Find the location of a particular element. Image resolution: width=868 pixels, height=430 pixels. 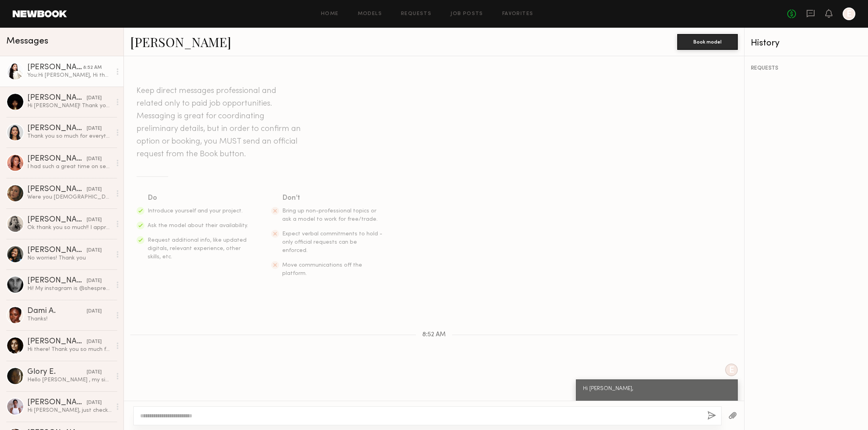

div: Hi! My instagram is @shespreet. Since I won’t be required to post onto my social as well, the rat... is located at coordinates (69, 288).